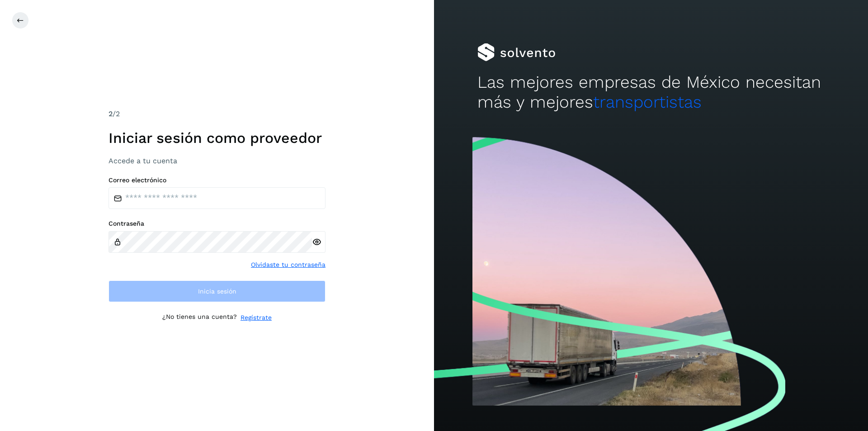 Image resolution: width=868 pixels, height=431 pixels. Describe the element at coordinates (217, 291) in the screenshot. I see `button: Inicia sesión` at that location.